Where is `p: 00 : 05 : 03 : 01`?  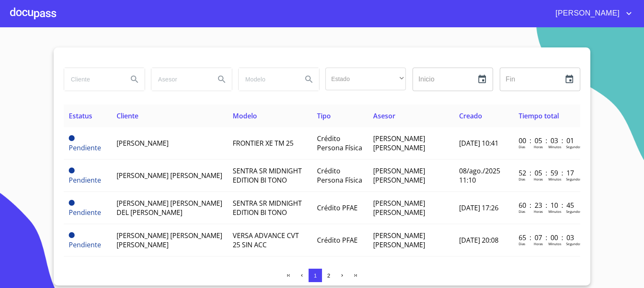
p: 00 : 05 : 03 : 01 is located at coordinates (547, 141).